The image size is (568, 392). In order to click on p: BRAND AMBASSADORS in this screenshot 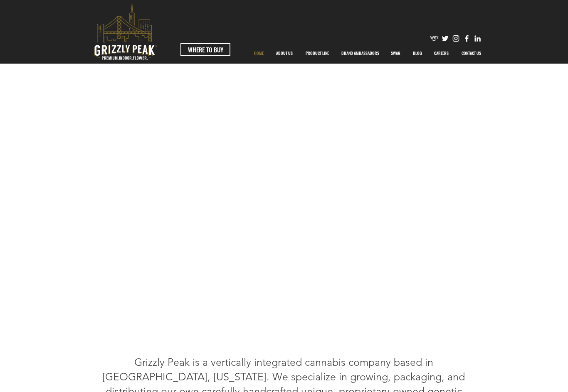, I will do `click(360, 53)`.